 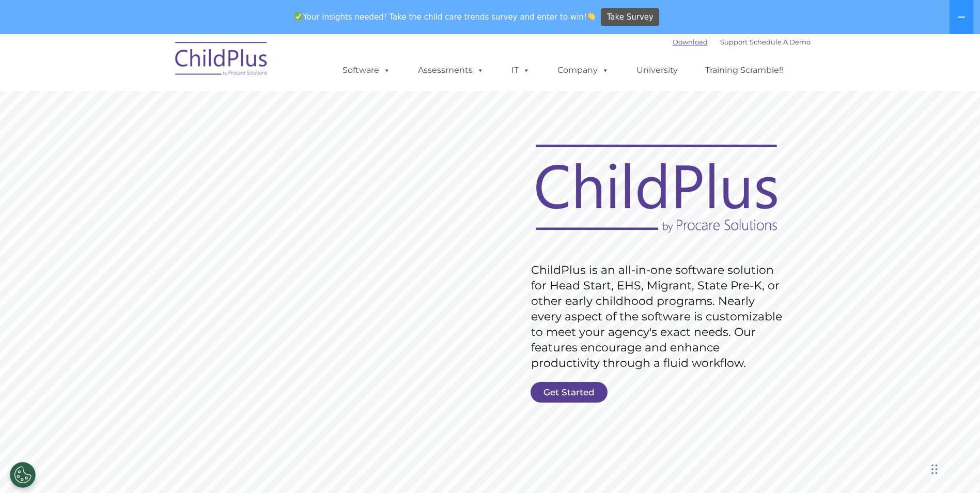 What do you see at coordinates (744, 70) in the screenshot?
I see `a: Training Scramble!!` at bounding box center [744, 70].